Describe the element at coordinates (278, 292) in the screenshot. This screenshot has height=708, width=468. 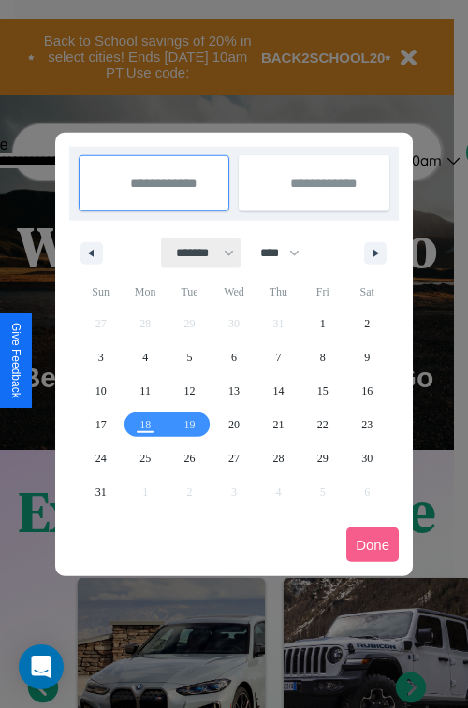
I see `span: Thu` at that location.